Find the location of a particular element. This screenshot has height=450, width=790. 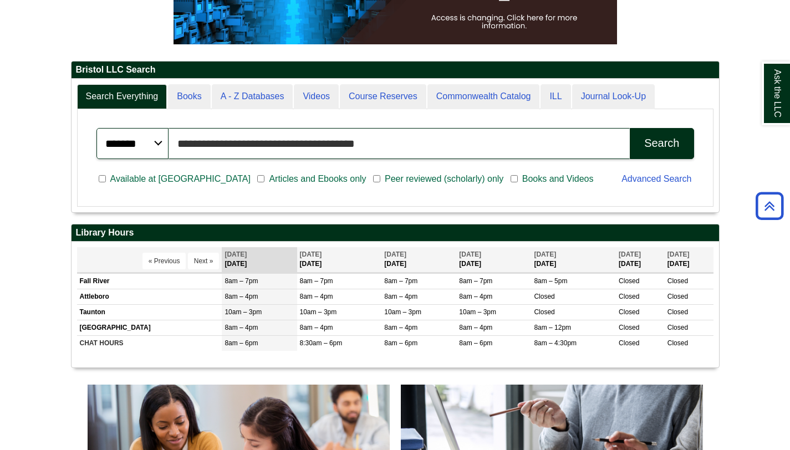

h2: Library Hours is located at coordinates (395, 233).